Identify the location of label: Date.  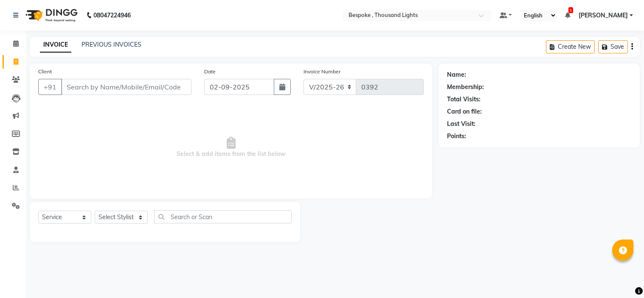
(209, 72).